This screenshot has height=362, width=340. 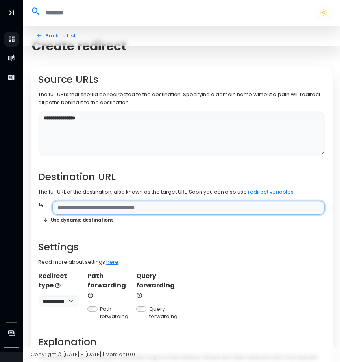 What do you see at coordinates (182, 177) in the screenshot?
I see `h2: Destination URL` at bounding box center [182, 177].